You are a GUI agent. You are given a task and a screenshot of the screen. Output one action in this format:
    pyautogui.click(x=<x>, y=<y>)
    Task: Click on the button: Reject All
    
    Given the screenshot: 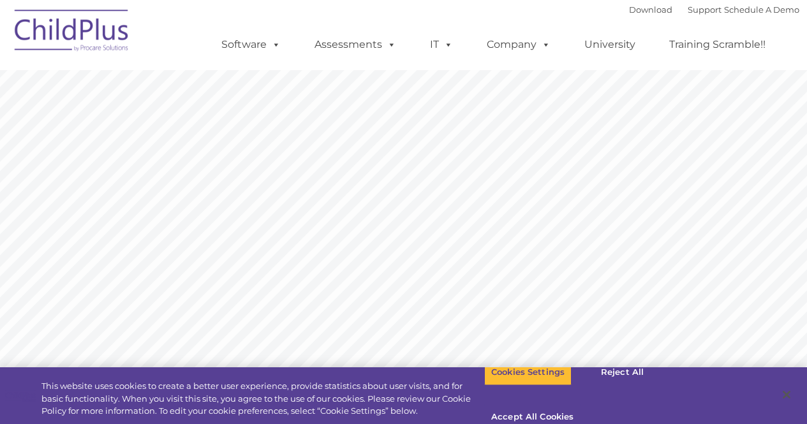 What is the action you would take?
    pyautogui.click(x=622, y=373)
    